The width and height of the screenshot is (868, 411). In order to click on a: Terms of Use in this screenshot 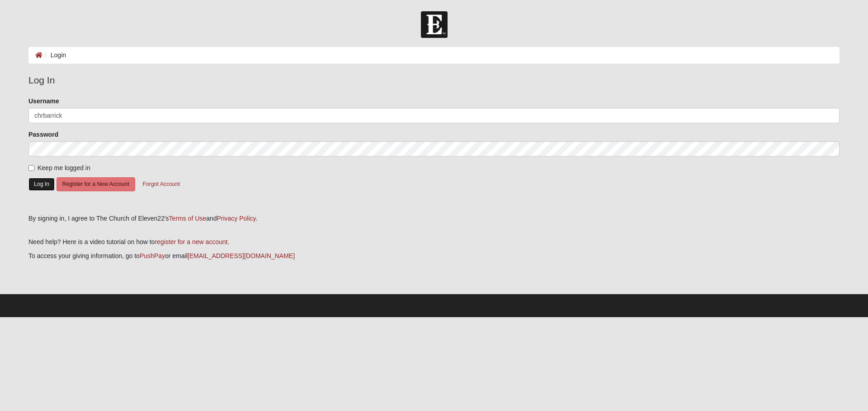, I will do `click(188, 218)`.